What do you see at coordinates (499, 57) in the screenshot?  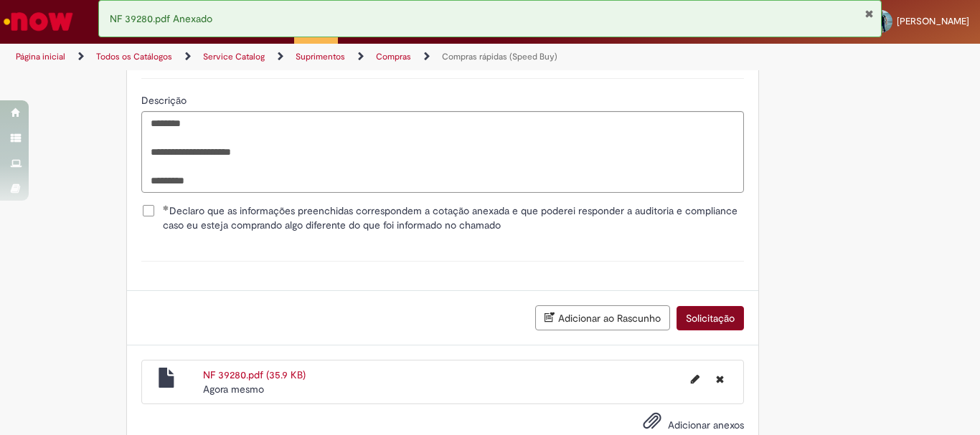 I see `a: Compras rápidas (Speed Buy)` at bounding box center [499, 57].